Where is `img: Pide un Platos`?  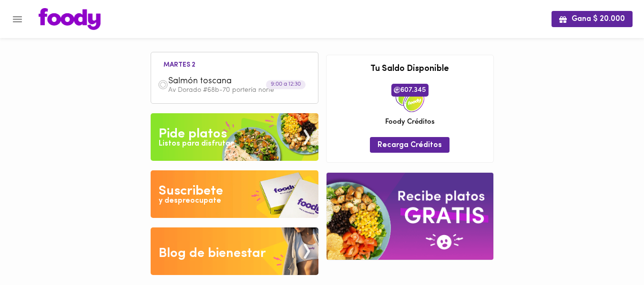
img: Pide un Platos is located at coordinates (234, 137).